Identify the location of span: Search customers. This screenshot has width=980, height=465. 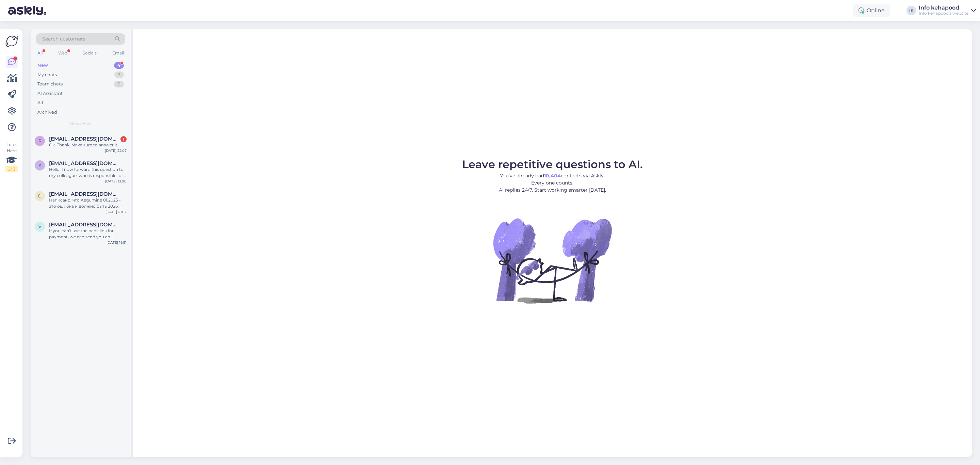
(64, 39).